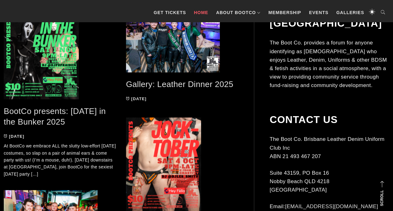  What do you see at coordinates (238, 13) in the screenshot?
I see `a: About BootCo` at bounding box center [238, 13].